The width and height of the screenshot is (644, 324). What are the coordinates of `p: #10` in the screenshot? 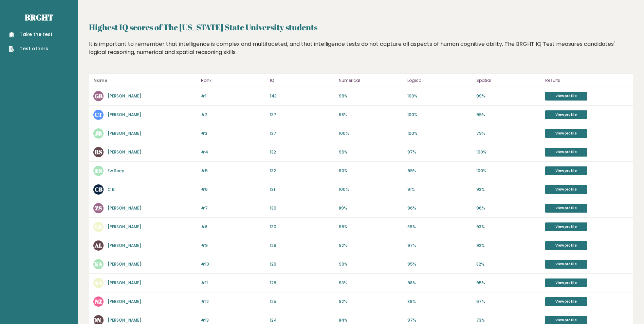 It's located at (233, 265).